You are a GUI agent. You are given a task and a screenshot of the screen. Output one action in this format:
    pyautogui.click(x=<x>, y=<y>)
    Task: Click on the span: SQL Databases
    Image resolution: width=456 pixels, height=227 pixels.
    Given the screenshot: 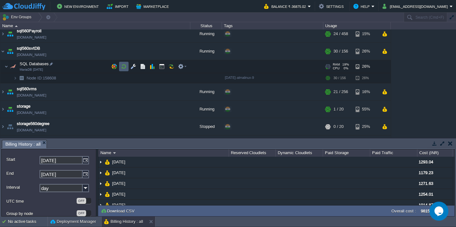 What is the action you would take?
    pyautogui.click(x=34, y=64)
    